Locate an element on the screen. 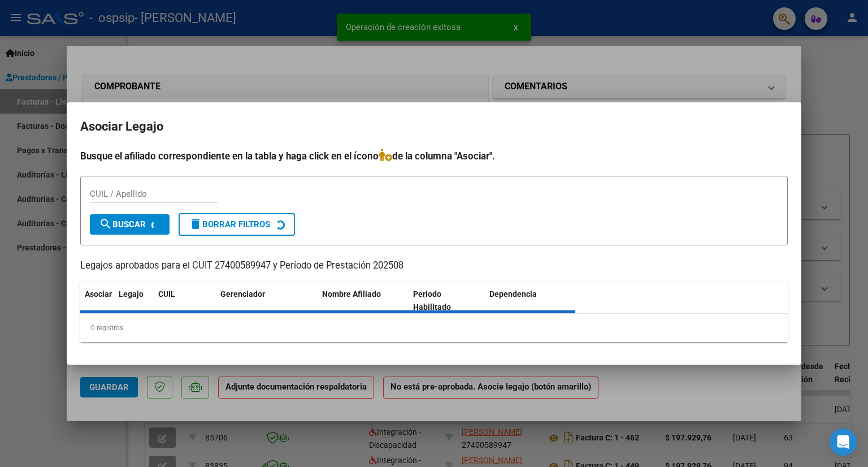  button: Buscar is located at coordinates (129, 224).